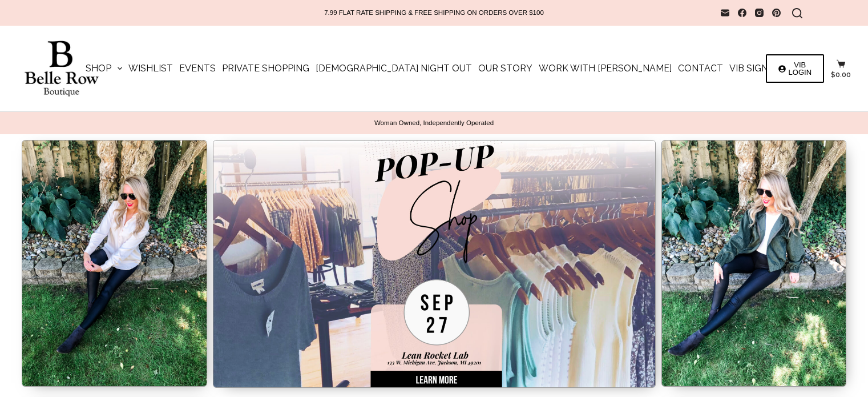 The width and height of the screenshot is (868, 397). What do you see at coordinates (741, 12) in the screenshot?
I see `a: Facebook` at bounding box center [741, 12].